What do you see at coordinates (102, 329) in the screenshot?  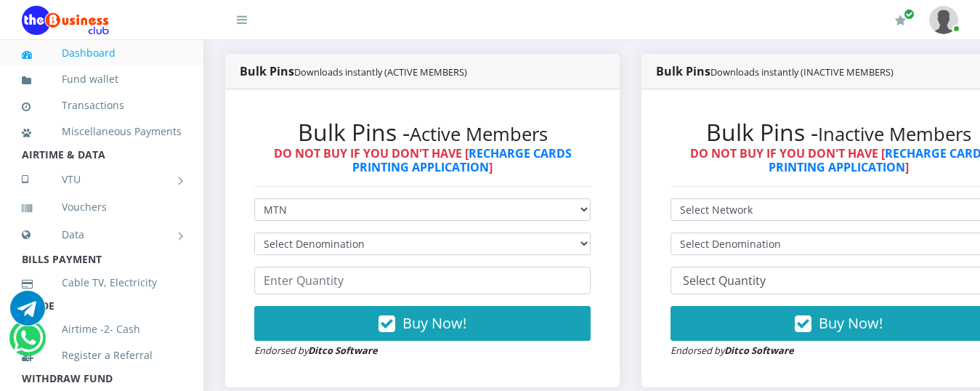 I see `a: Airtime -2- Cash` at bounding box center [102, 329].